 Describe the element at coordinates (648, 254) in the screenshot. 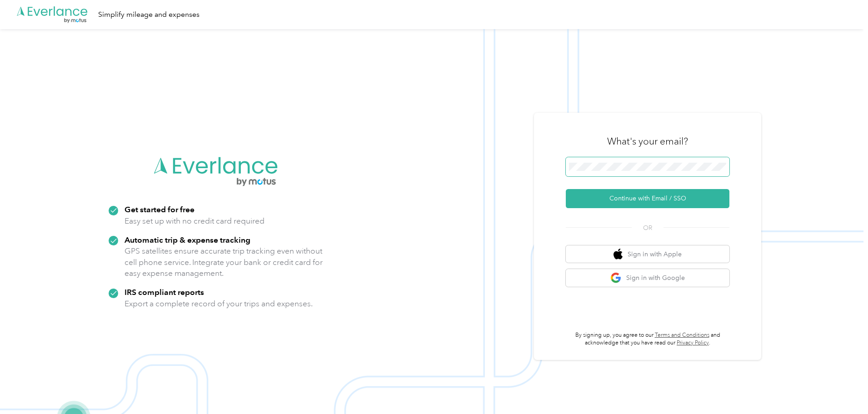

I see `button: apple logoSign in with Apple` at that location.